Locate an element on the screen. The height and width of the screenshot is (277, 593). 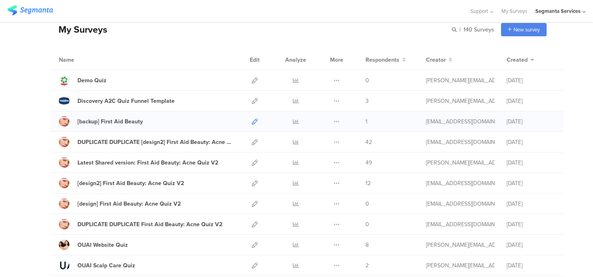
span: Respondents is located at coordinates (382, 60).